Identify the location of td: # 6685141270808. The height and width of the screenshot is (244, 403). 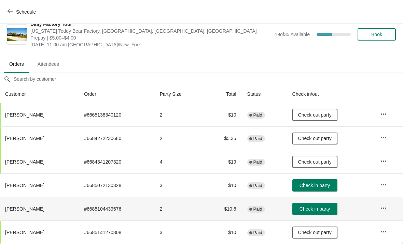
(116, 233).